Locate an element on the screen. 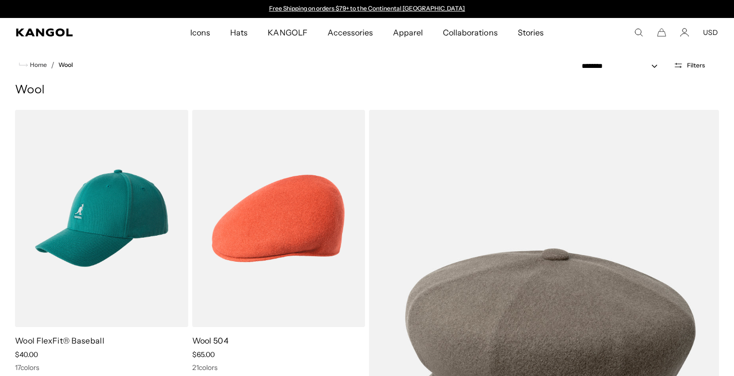  a: Wool 504 is located at coordinates (211, 341).